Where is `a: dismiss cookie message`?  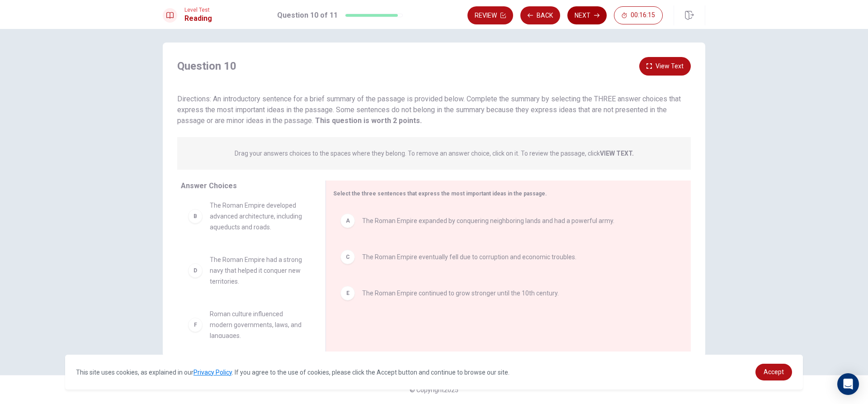 a: dismiss cookie message is located at coordinates (774, 372).